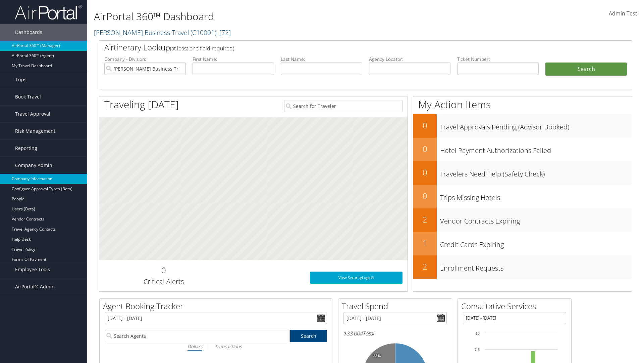 This screenshot has height=363, width=644. Describe the element at coordinates (26, 148) in the screenshot. I see `span: Reporting` at that location.